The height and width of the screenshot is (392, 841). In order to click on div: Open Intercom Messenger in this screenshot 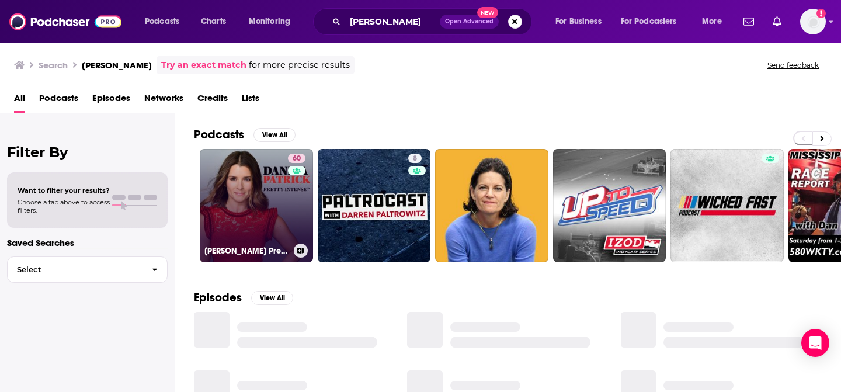, I will do `click(815, 343)`.